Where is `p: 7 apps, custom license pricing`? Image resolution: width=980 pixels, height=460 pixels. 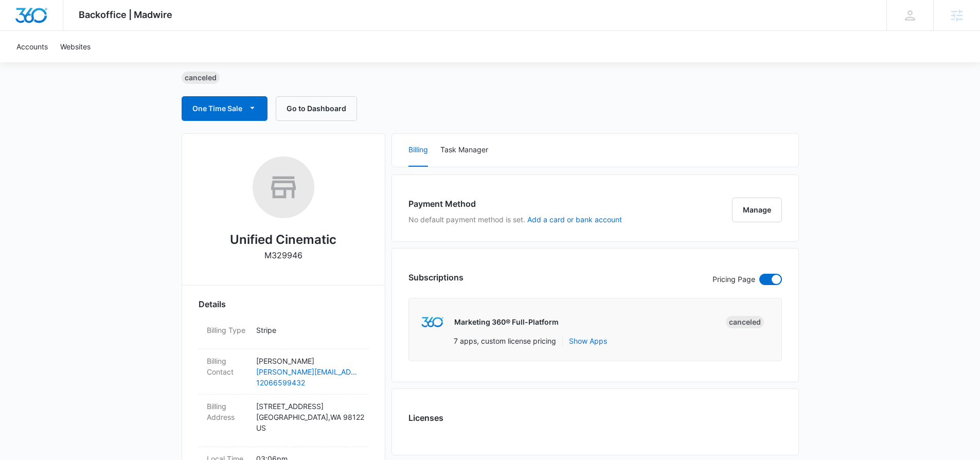
p: 7 apps, custom license pricing is located at coordinates (505, 341).